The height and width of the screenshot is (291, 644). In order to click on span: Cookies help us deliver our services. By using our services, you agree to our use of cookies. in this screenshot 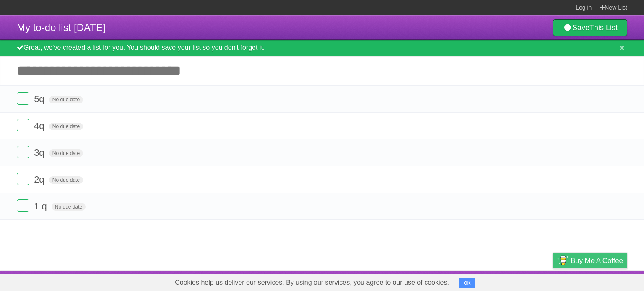, I will do `click(312, 282)`.